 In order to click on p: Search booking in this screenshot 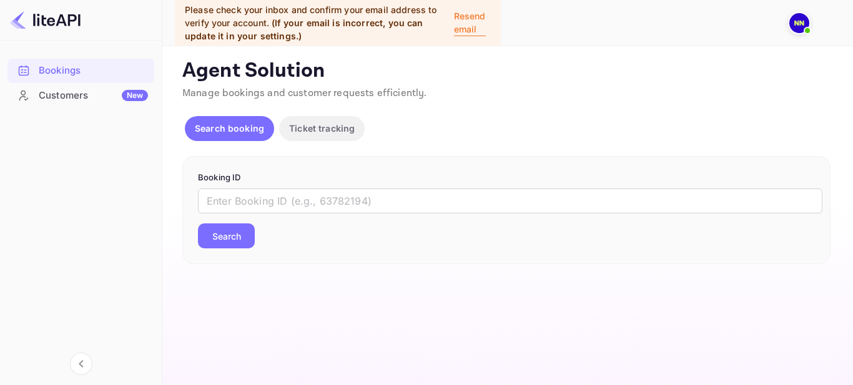, I will do `click(229, 128)`.